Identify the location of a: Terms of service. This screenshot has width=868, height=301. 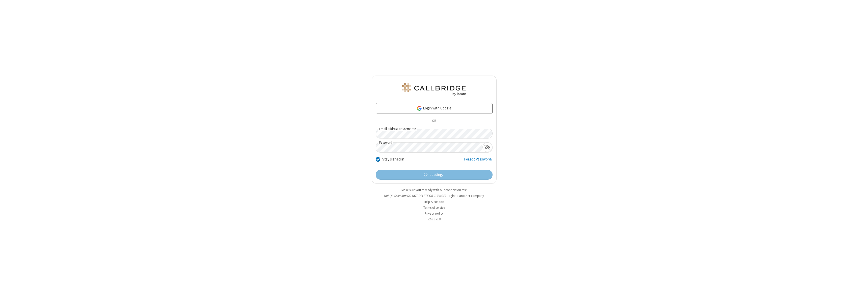
(434, 207).